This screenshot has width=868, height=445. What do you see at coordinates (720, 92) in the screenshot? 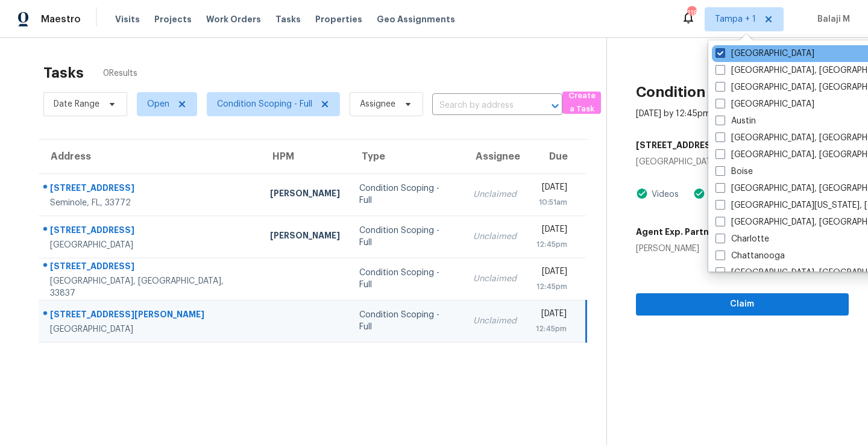
I see `h2: Condition Scoping - Full` at bounding box center [720, 92].